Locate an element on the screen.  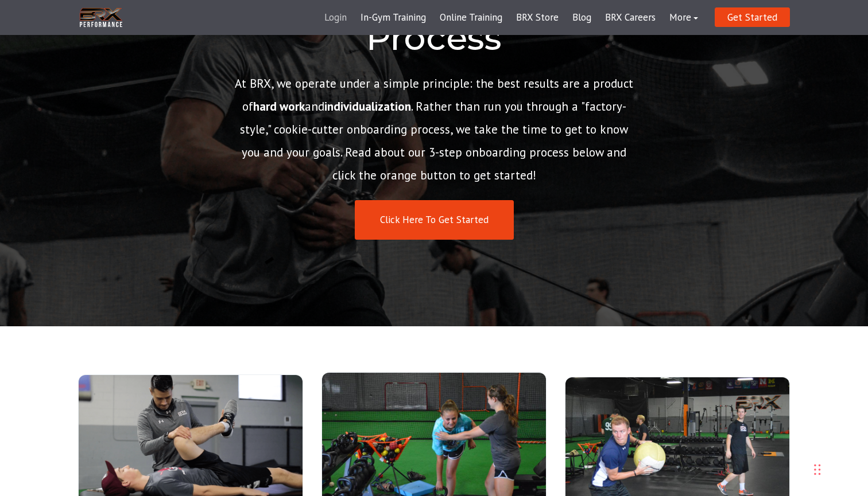
a: In-Gym Training is located at coordinates (393, 17).